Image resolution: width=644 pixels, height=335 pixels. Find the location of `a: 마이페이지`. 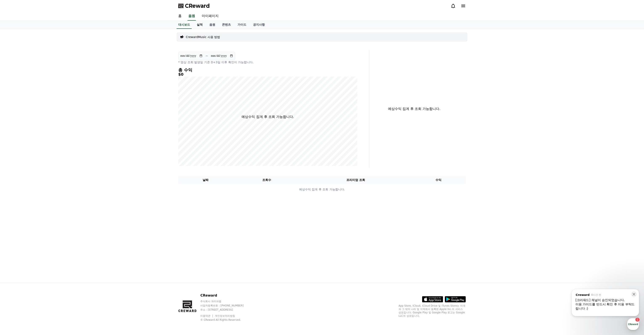

a: 마이페이지 is located at coordinates (210, 16).